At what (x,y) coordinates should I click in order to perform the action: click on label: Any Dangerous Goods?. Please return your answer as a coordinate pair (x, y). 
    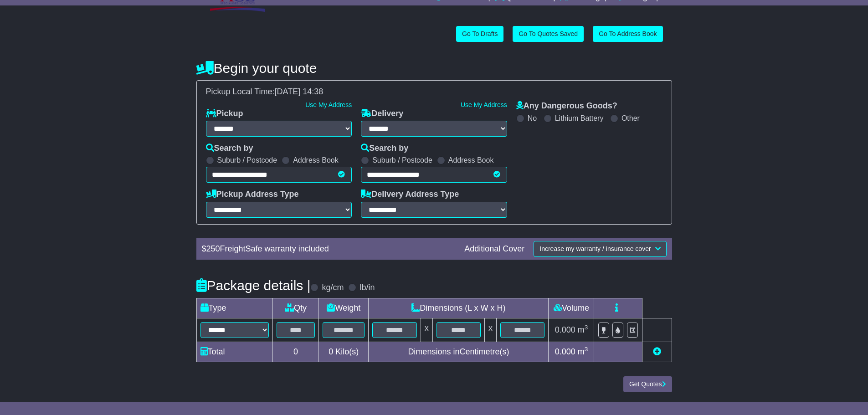
    Looking at the image, I should click on (567, 106).